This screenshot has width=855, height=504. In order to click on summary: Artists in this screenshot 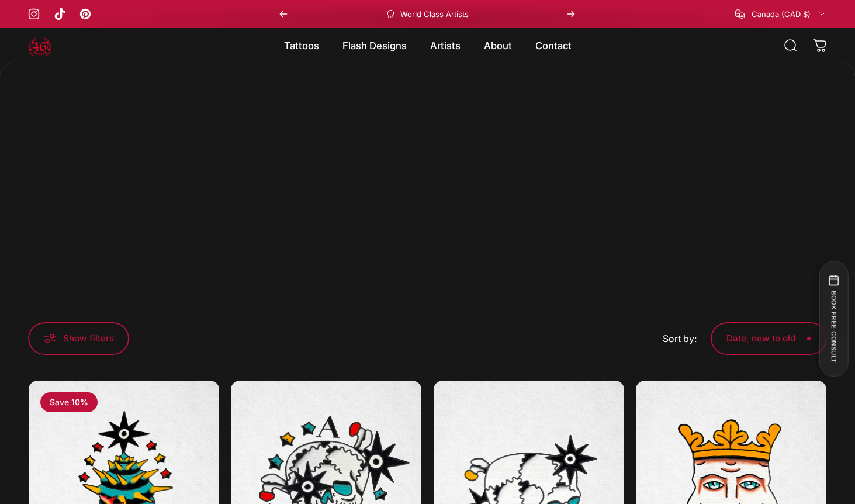, I will do `click(445, 46)`.